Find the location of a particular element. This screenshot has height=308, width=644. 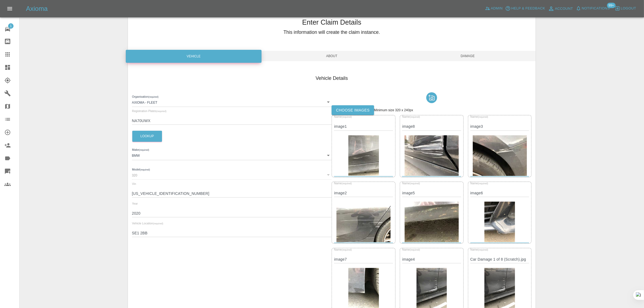

label: Make is located at coordinates (140, 150).